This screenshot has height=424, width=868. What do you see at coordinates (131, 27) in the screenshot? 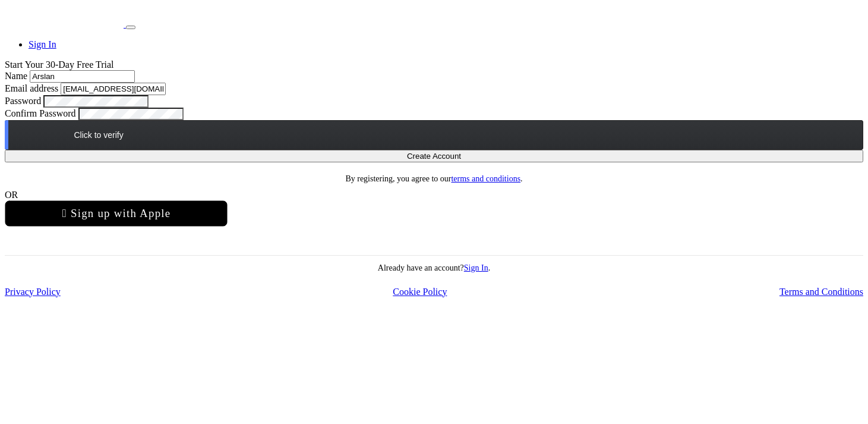
I see `button: Toggle navigation` at bounding box center [131, 27].